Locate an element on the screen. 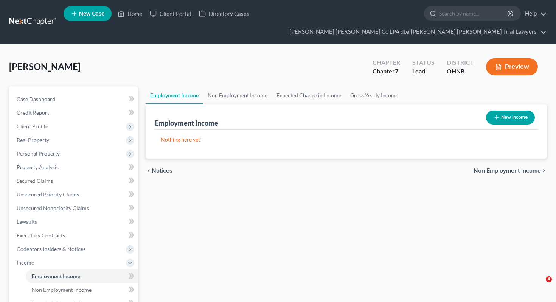  a: Directory Cases is located at coordinates (224, 14).